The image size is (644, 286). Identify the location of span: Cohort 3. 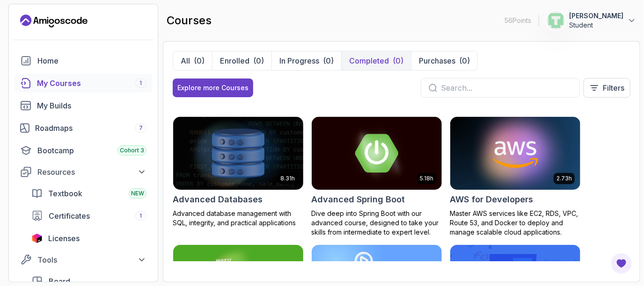
(132, 151).